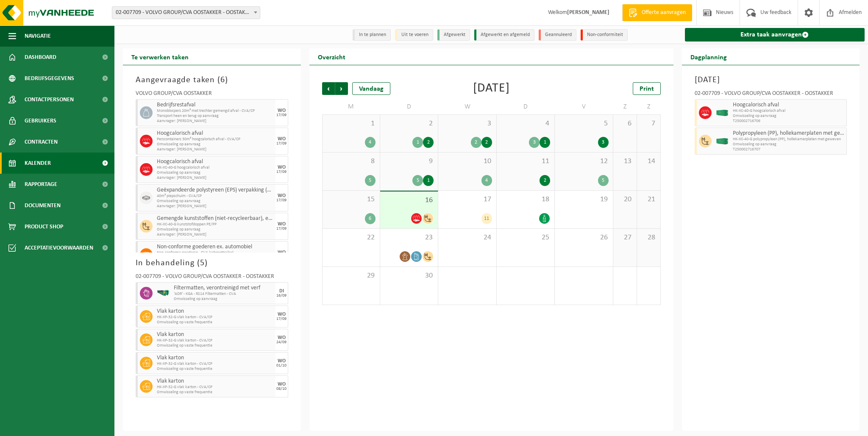 This screenshot has width=868, height=436. I want to click on img: HK-RS-14-GN-00, so click(164, 293).